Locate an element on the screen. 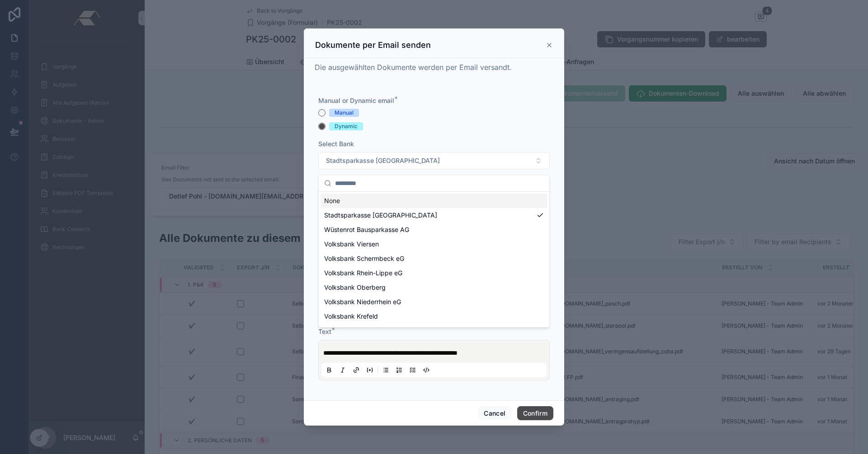 This screenshot has height=454, width=868. span: Text is located at coordinates (324, 331).